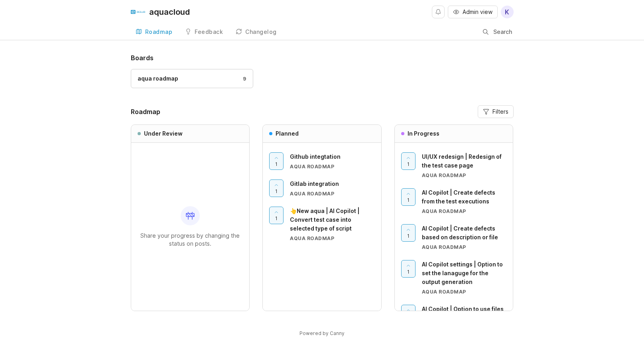 Image resolution: width=644 pixels, height=343 pixels. Describe the element at coordinates (159, 32) in the screenshot. I see `div: Roadmap` at that location.